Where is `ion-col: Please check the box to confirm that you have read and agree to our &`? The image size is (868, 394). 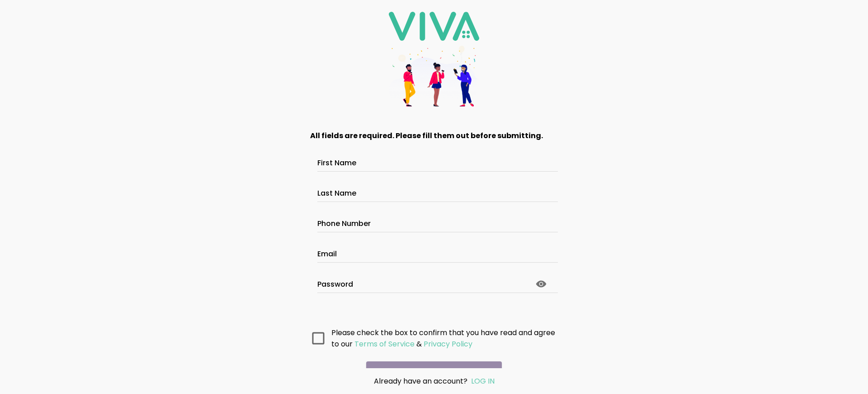
ion-col: Please check the box to confirm that you have read and agree to our & is located at coordinates (445, 338).